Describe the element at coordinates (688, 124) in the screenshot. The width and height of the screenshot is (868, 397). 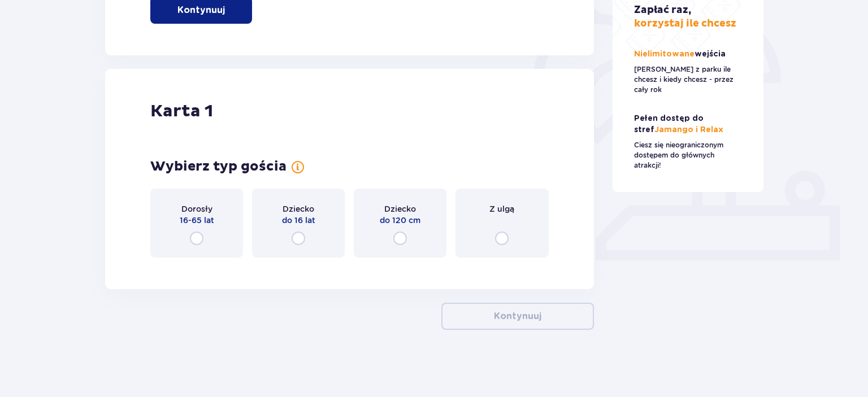
I see `p: Jamango i Relax` at that location.